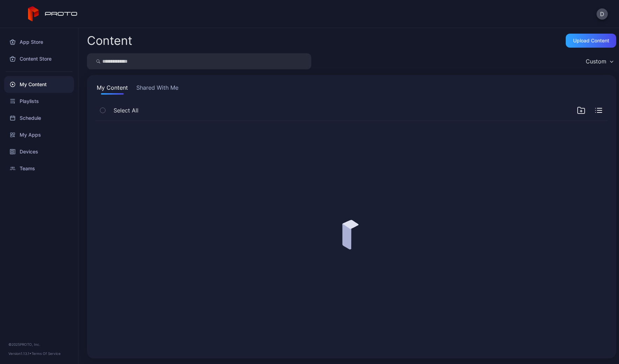  Describe the element at coordinates (39, 135) in the screenshot. I see `div: My Apps` at that location.